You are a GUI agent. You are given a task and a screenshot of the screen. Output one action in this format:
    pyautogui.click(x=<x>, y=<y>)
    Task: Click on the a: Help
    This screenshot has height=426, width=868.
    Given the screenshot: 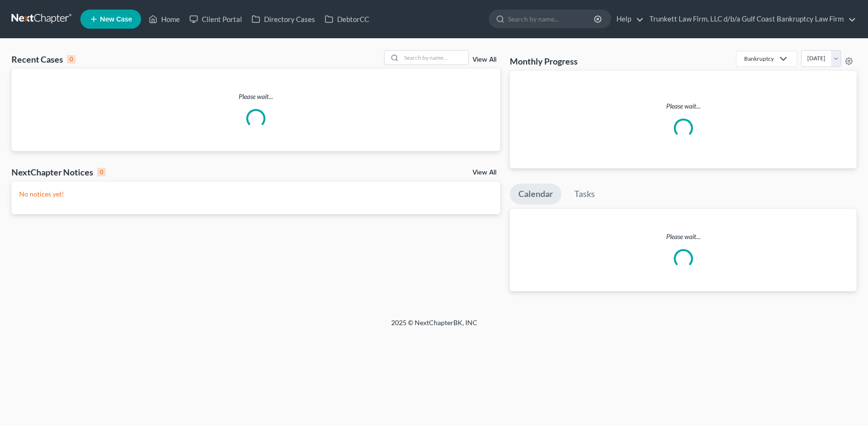 What is the action you would take?
    pyautogui.click(x=627, y=19)
    